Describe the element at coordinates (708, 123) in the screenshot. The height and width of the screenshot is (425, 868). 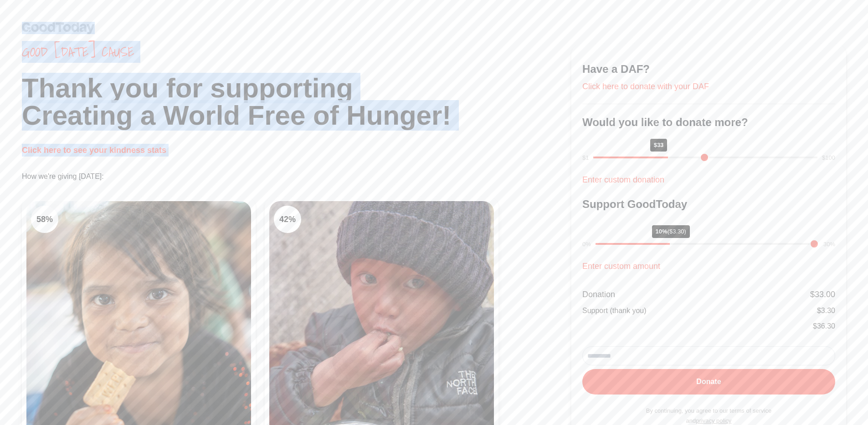
I see `h3: Would you like to donate more?` at that location.